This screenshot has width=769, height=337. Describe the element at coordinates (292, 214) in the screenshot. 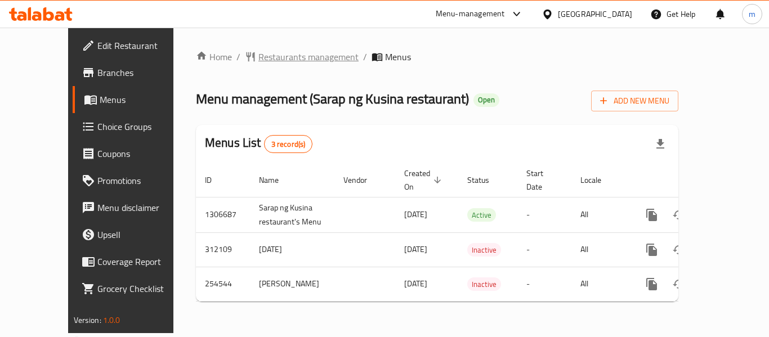

I see `td: Sarap ng Kusina restaurant's Menu` at that location.